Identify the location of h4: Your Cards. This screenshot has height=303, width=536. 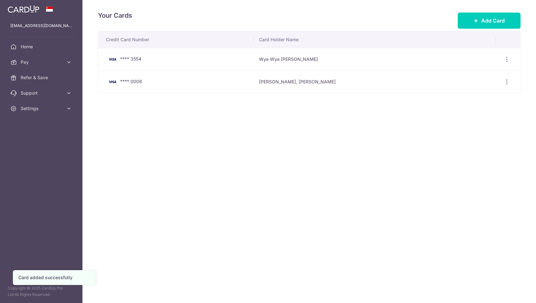
(115, 15).